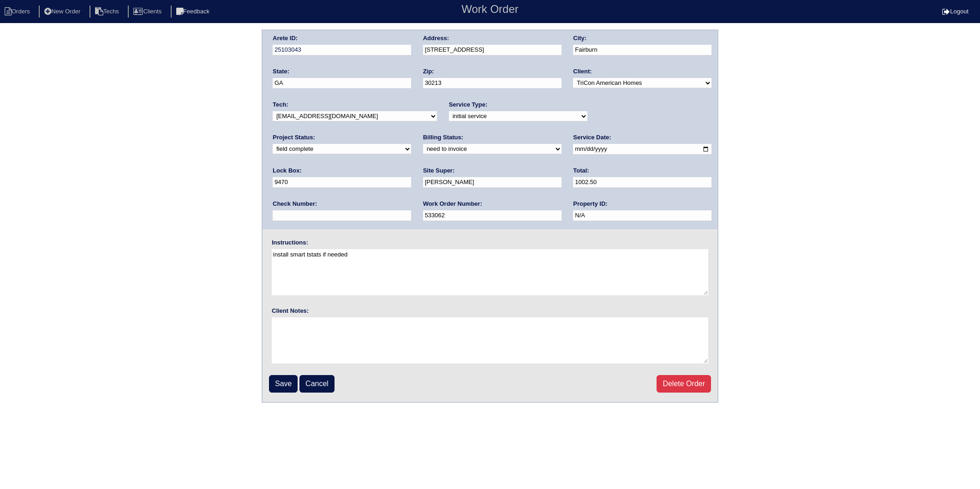 Image resolution: width=980 pixels, height=489 pixels. I want to click on label: Service Date:, so click(592, 138).